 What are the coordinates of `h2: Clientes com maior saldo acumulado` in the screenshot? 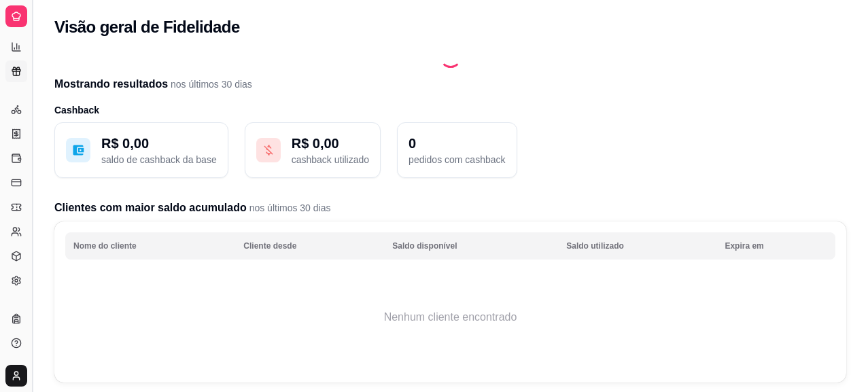 It's located at (450, 208).